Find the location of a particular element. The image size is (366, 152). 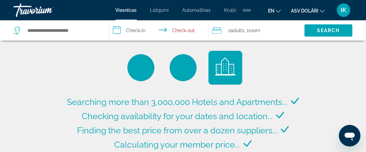

font: Lidojumi is located at coordinates (160, 10).